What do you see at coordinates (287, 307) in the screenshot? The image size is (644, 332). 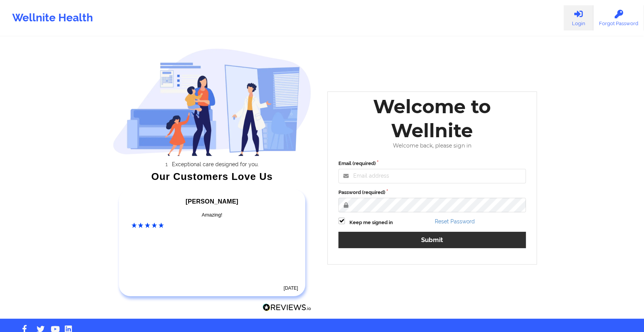 I see `img: Reviews.io Logo` at bounding box center [287, 307].